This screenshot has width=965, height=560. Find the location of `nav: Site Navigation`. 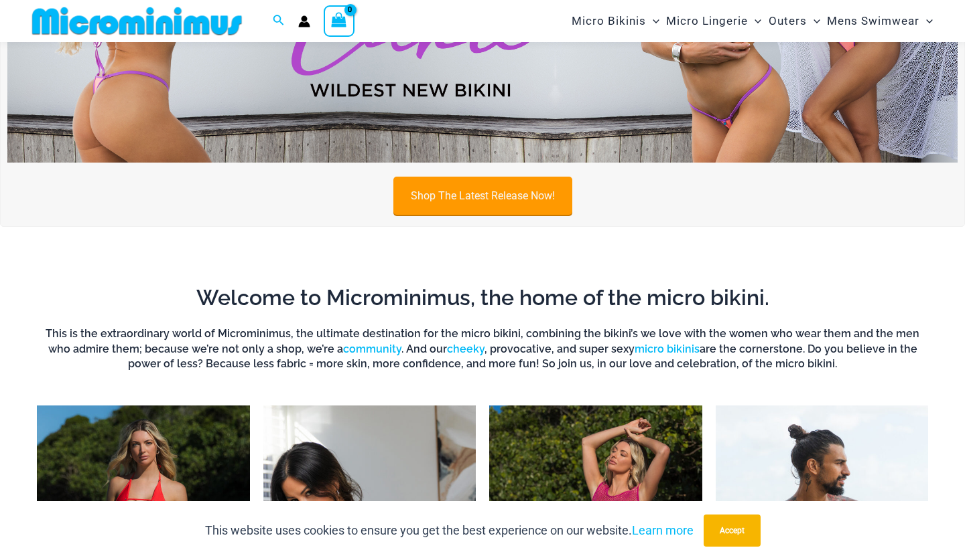

nav: Site Navigation is located at coordinates (752, 21).